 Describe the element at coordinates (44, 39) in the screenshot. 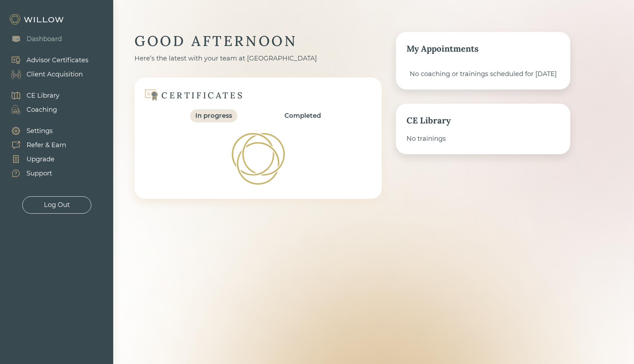

I see `div: Dashboard` at that location.